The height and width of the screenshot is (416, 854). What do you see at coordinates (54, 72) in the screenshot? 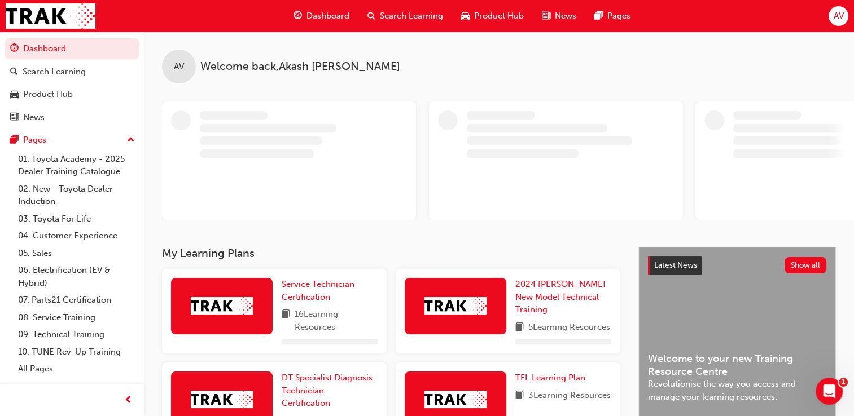
I see `div: Search Learning` at bounding box center [54, 72].